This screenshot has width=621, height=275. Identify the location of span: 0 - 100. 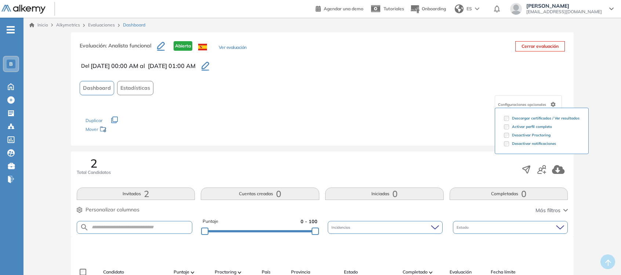
(309, 221).